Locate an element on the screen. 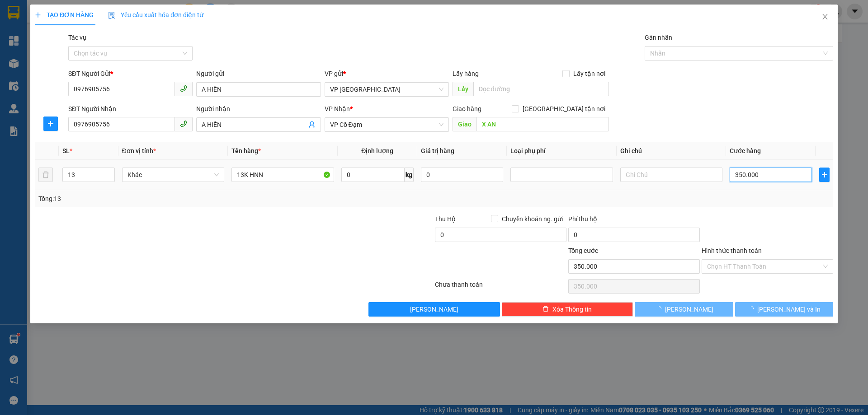 The image size is (868, 415). th: Loại phụ phí is located at coordinates (562, 151).